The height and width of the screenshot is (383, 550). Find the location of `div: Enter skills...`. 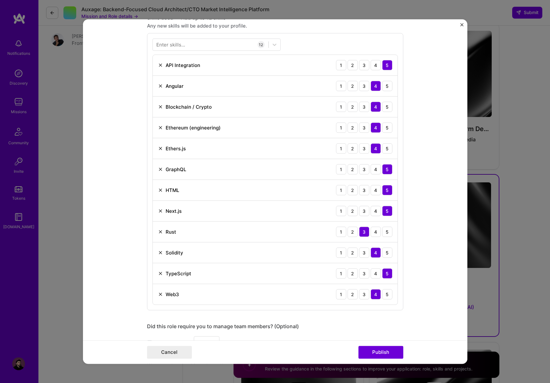

div: Enter skills... is located at coordinates (171, 45).